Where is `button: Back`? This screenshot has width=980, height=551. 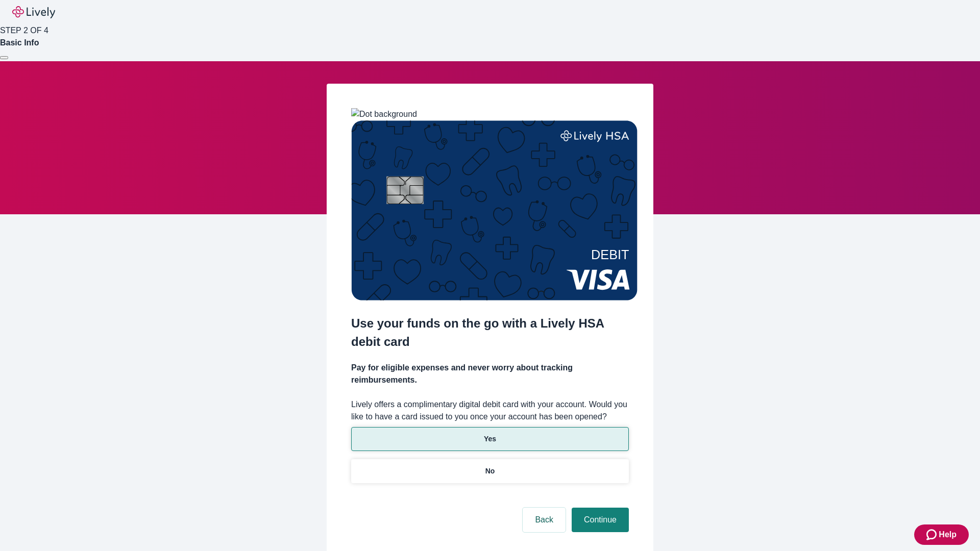
button: Back is located at coordinates (544, 520).